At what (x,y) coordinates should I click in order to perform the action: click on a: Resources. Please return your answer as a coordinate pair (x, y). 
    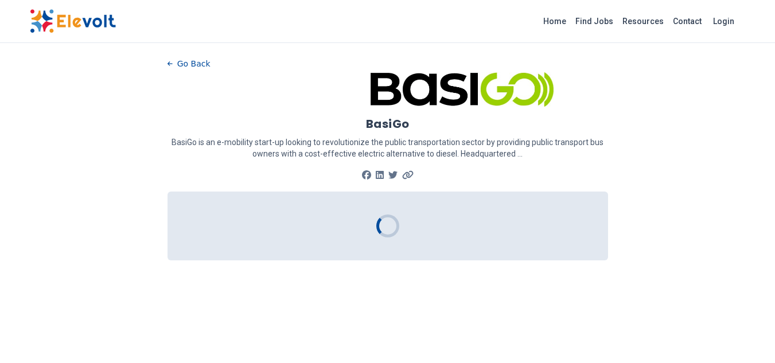
    Looking at the image, I should click on (643, 21).